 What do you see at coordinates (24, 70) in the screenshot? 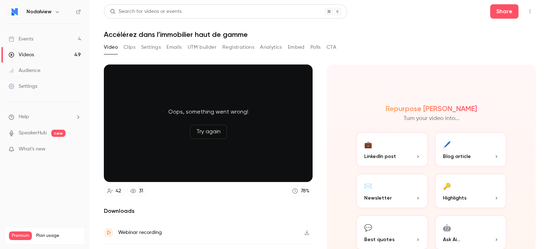
I see `div: Audience` at bounding box center [24, 70].